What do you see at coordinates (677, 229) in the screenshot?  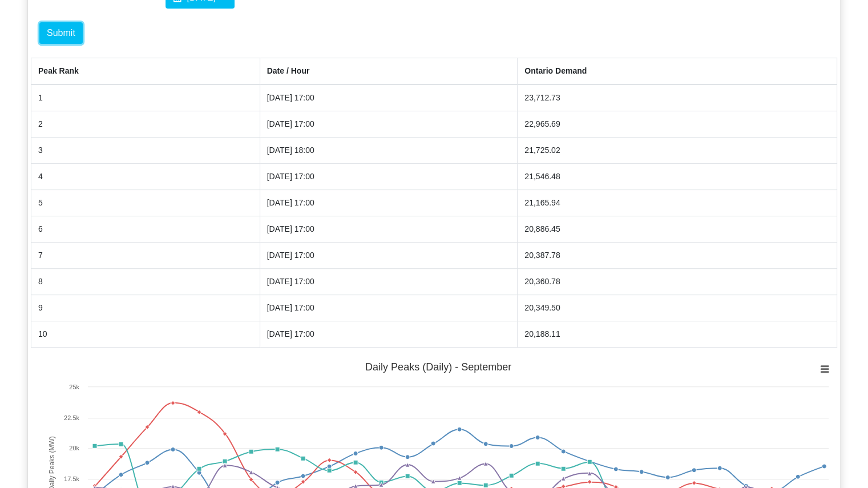 I see `td: 20,886.45` at bounding box center [677, 229].